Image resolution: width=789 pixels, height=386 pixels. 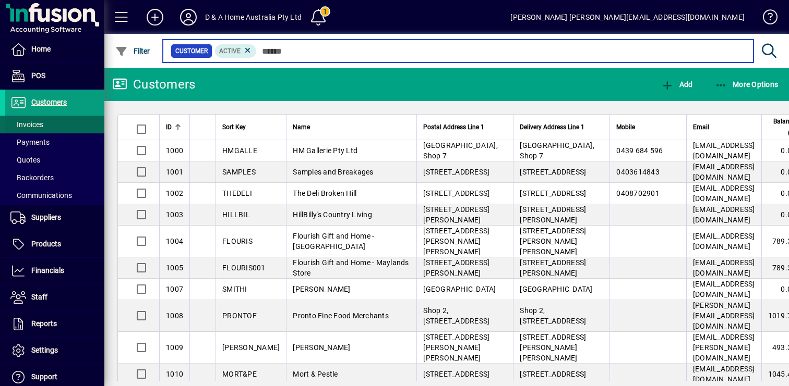 What do you see at coordinates (191, 51) in the screenshot?
I see `span: Customer` at bounding box center [191, 51].